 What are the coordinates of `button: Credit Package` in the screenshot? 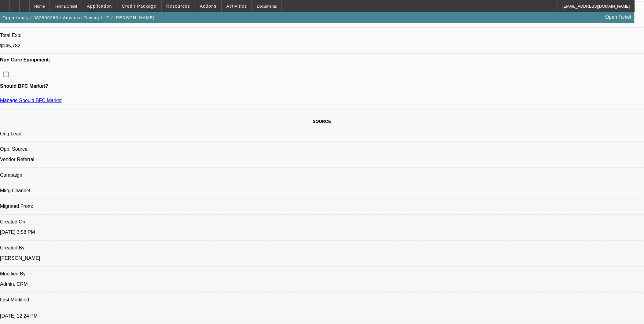 It's located at (139, 6).